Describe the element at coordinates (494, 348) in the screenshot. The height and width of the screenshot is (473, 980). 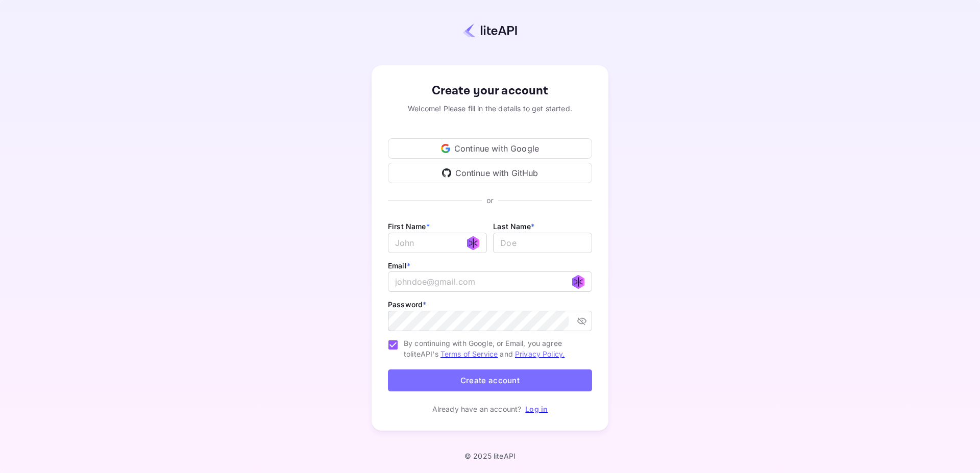
I see `span: By continuing with Google, or Email, you agree to liteAPI's and` at that location.